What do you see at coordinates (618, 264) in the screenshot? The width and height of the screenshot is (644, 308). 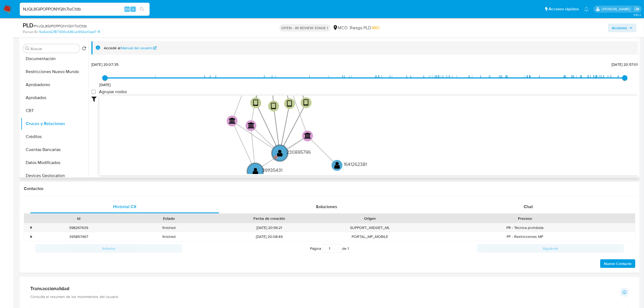 I see `span: Nuevo Contacto` at bounding box center [618, 264].